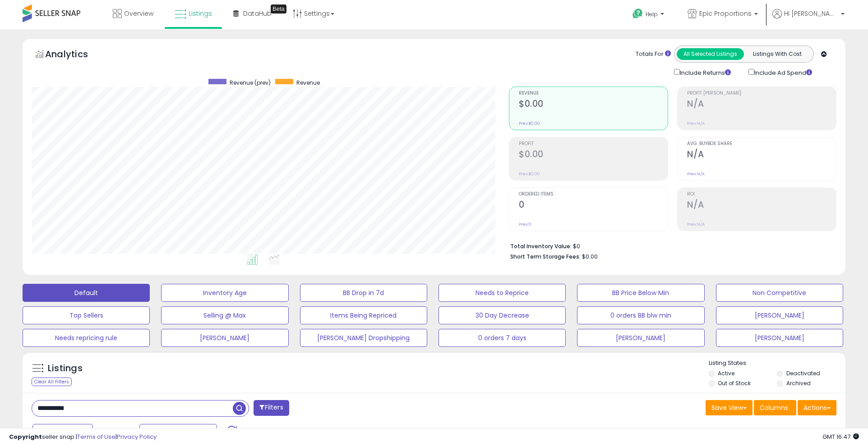  Describe the element at coordinates (803, 373) in the screenshot. I see `label: Deactivated` at that location.